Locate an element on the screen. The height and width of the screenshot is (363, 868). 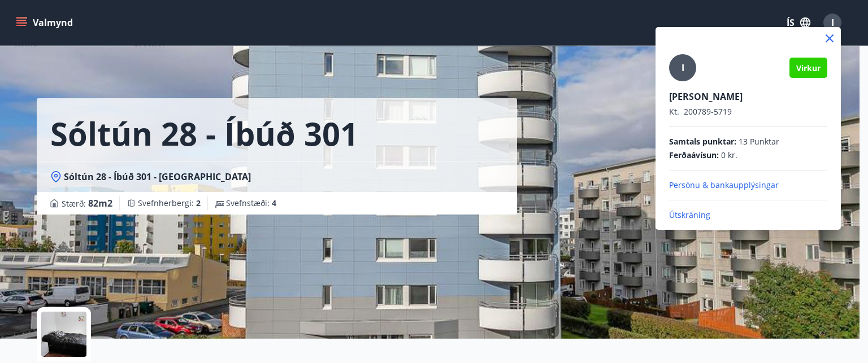
span: Virkur is located at coordinates (808, 68).